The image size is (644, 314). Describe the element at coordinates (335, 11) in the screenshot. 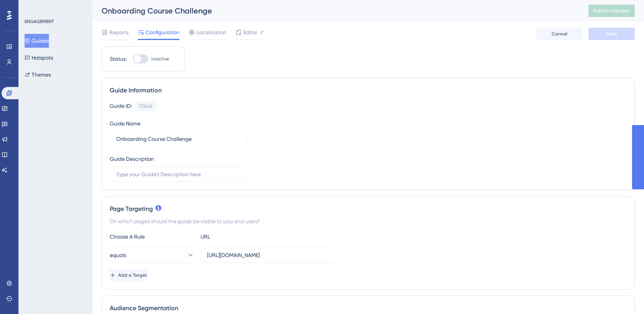

I see `div: Onboarding Course Challenge` at that location.